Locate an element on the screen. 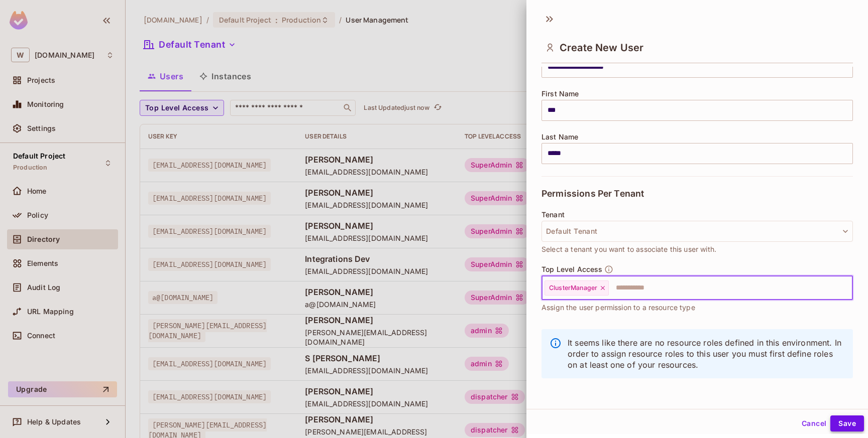 This screenshot has height=438, width=868. span: First Name is located at coordinates (560, 94).